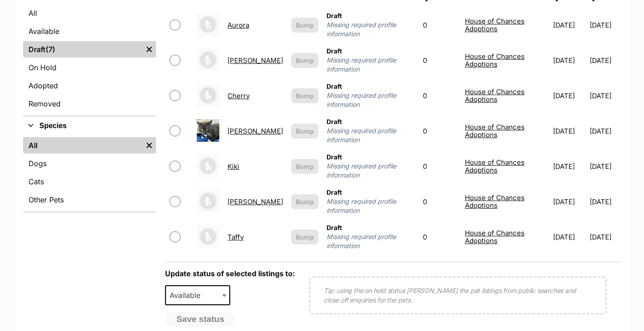 This screenshot has height=331, width=644. I want to click on img: Taffy, so click(208, 236).